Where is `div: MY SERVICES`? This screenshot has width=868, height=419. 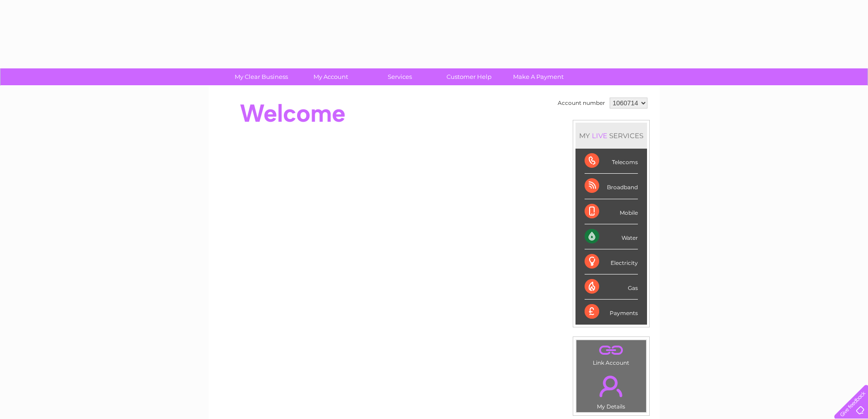 div: MY SERVICES is located at coordinates (611, 136).